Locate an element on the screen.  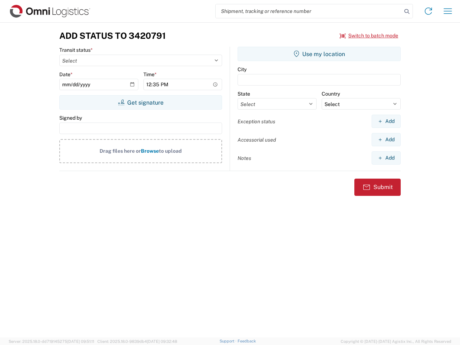
button: Get signature is located at coordinates (141, 102).